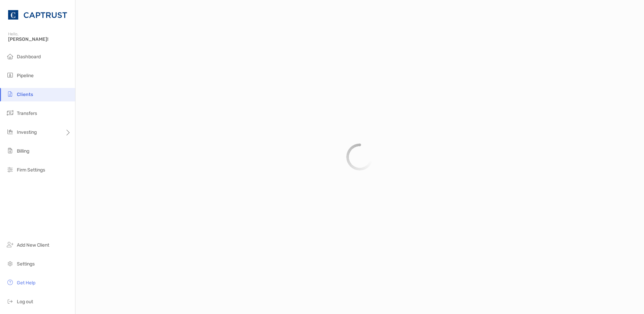 This screenshot has width=644, height=314. Describe the element at coordinates (10, 132) in the screenshot. I see `img: investing icon` at that location.